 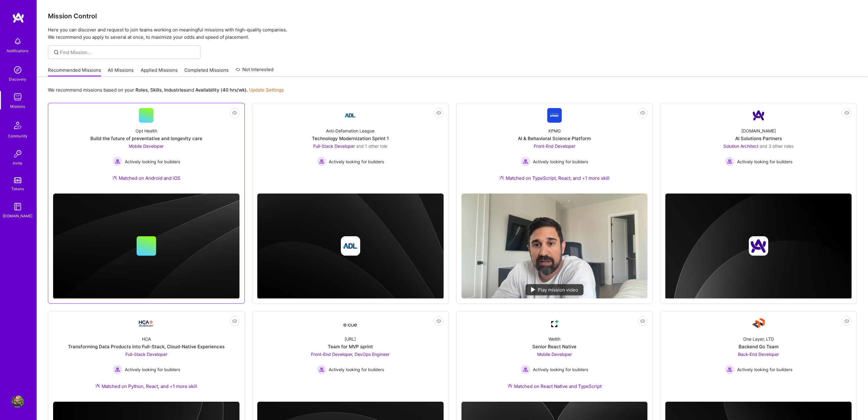 I want to click on img: guide book, so click(x=18, y=207).